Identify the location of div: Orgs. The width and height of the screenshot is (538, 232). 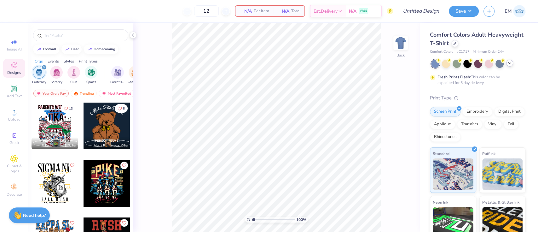
(39, 61).